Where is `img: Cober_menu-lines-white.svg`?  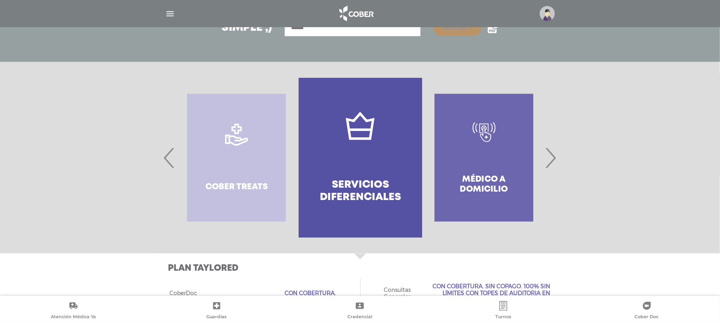
img: Cober_menu-lines-white.svg is located at coordinates (170, 14).